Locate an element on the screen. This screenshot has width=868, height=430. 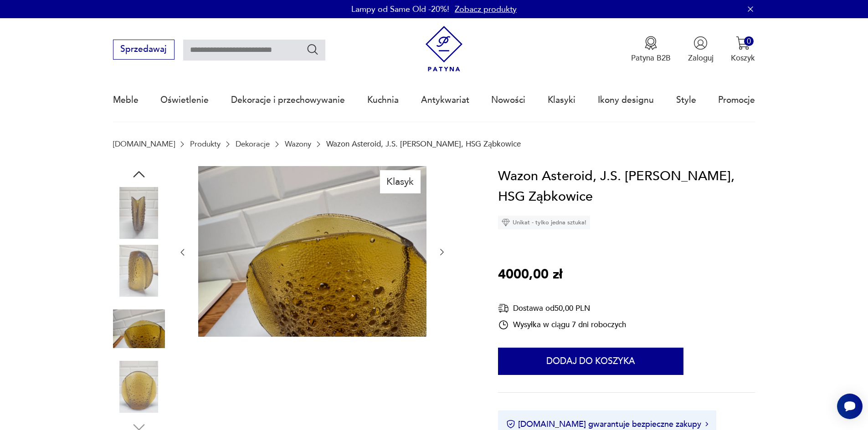
img: Ikona koszyka is located at coordinates (742, 43).